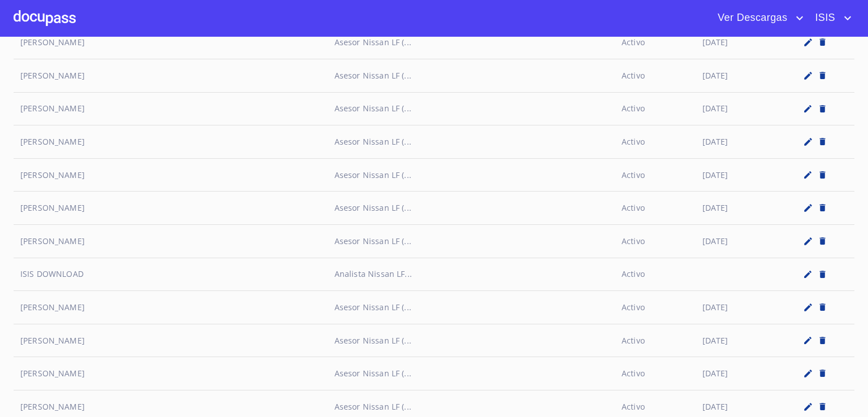  What do you see at coordinates (751, 18) in the screenshot?
I see `span: Ver Descargas` at bounding box center [751, 18].